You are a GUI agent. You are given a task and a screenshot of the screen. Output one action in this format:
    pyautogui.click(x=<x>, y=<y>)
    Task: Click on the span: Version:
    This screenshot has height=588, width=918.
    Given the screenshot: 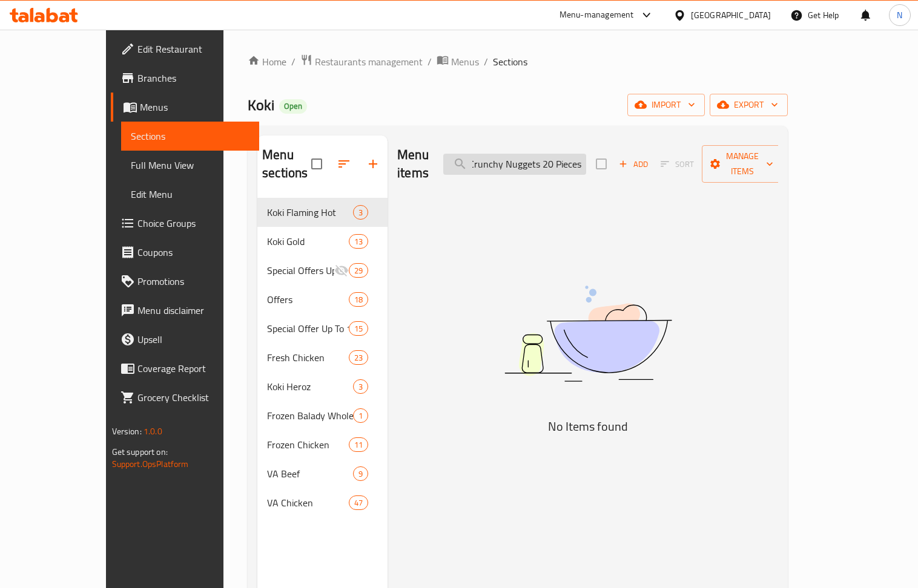 What is the action you would take?
    pyautogui.click(x=126, y=431)
    